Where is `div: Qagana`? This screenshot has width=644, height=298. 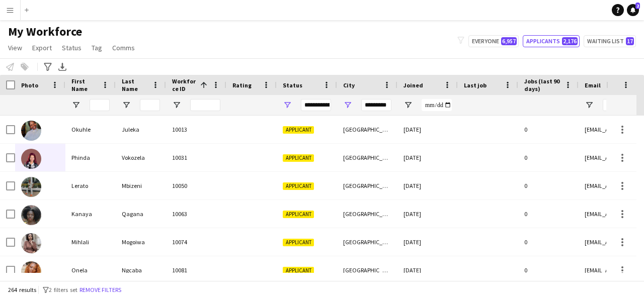 div: Qagana is located at coordinates (141, 214).